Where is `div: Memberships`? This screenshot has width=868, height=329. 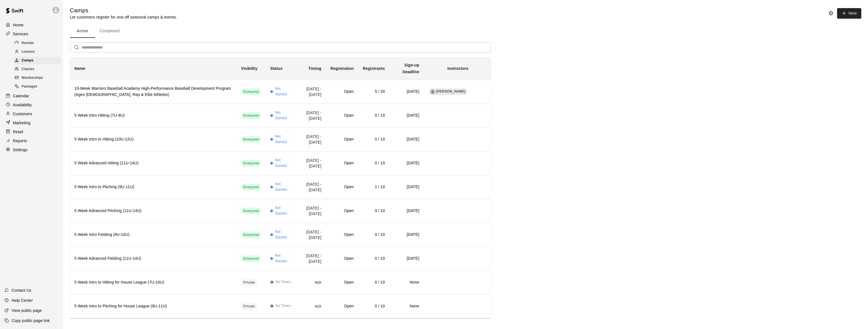
div: Memberships is located at coordinates (37, 78).